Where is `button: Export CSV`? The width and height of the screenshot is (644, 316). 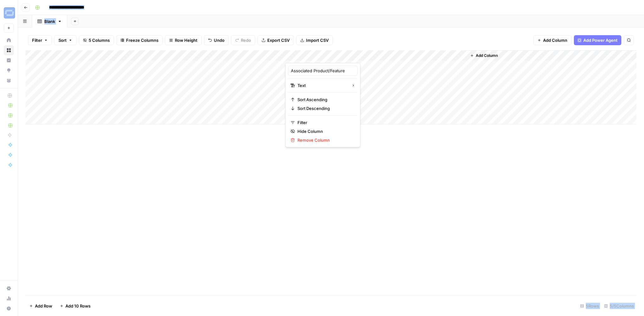
button: Export CSV is located at coordinates (275, 40).